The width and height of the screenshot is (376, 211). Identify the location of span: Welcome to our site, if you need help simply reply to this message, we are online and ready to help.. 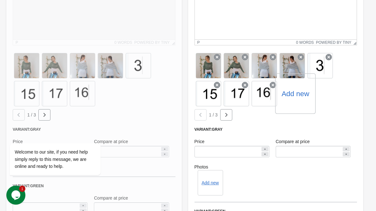
(45, 73).